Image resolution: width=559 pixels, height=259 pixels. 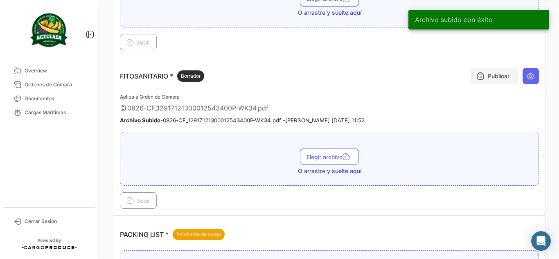 I want to click on span: Pendiente de carga, so click(x=199, y=235).